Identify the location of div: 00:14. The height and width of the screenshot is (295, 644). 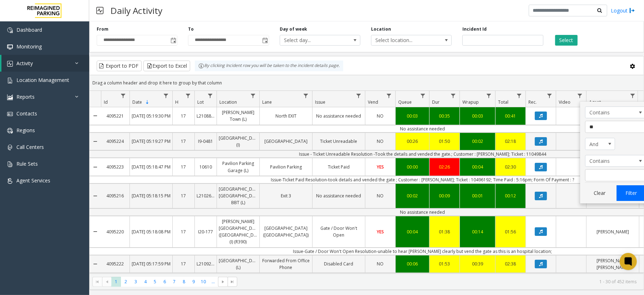
(478, 232).